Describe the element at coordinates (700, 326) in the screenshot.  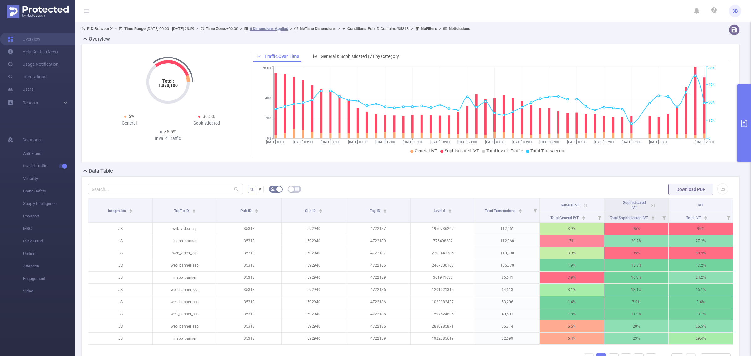
I see `p: 26.5%` at that location.